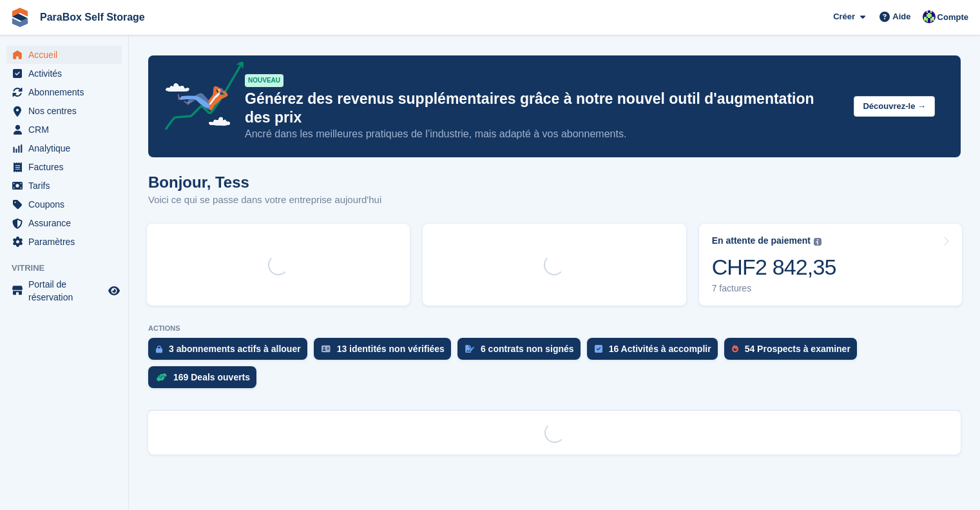 The height and width of the screenshot is (510, 980). What do you see at coordinates (385, 352) in the screenshot?
I see `a: 13 identités non vérifiées` at bounding box center [385, 352].